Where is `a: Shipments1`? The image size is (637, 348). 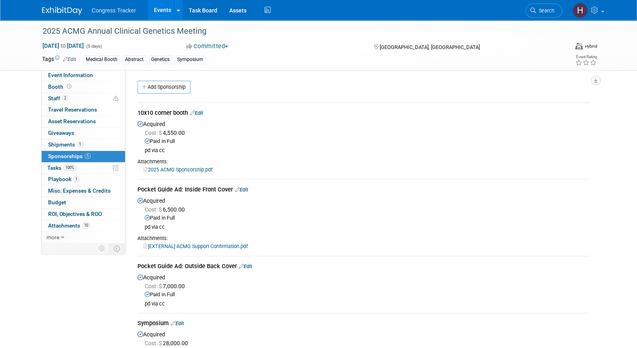
a: Shipments1 is located at coordinates (83, 145).